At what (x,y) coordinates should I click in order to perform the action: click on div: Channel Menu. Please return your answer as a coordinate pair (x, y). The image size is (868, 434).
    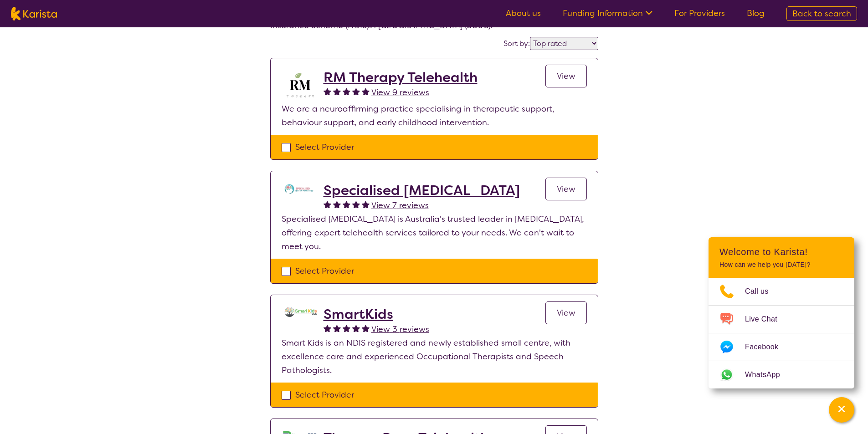
    Looking at the image, I should click on (782, 313).